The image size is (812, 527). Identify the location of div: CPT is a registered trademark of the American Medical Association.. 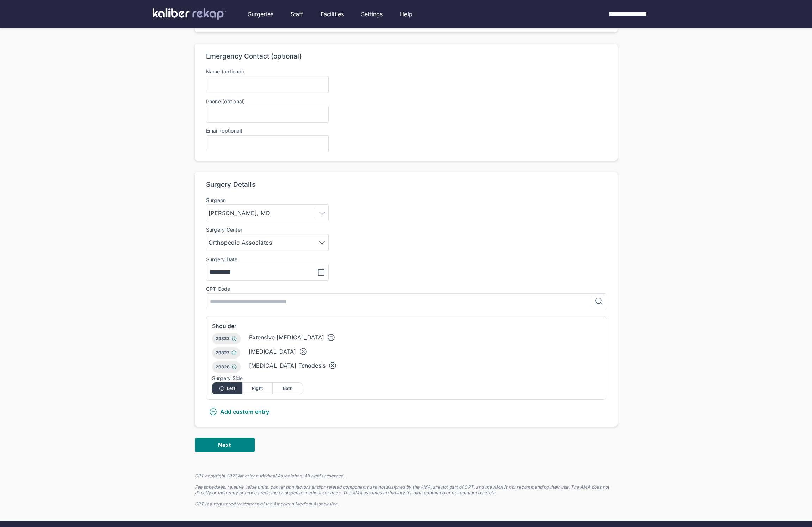
(406, 504).